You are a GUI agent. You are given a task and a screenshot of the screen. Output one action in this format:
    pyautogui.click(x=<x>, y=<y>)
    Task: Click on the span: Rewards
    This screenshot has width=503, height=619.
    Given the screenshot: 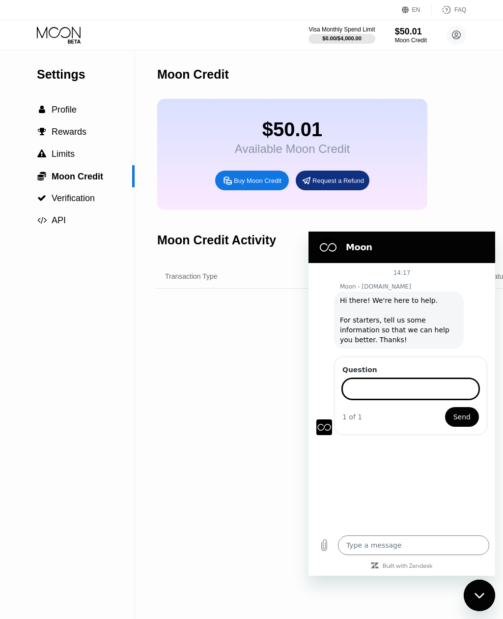 What is the action you would take?
    pyautogui.click(x=69, y=132)
    